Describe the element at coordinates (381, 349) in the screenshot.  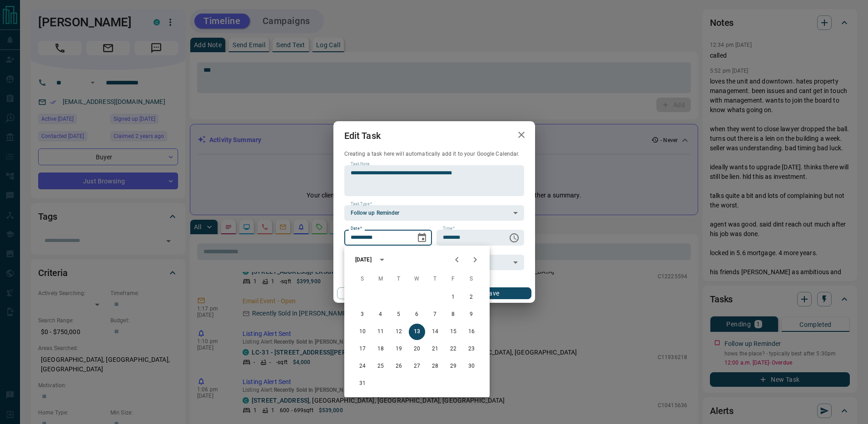
I see `button: 18` at that location.